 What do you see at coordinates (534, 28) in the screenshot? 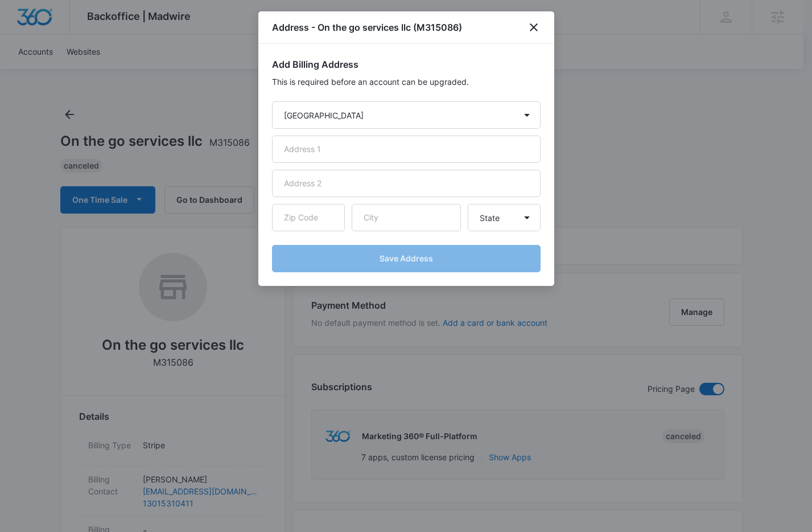
I see `button: close` at bounding box center [534, 28].